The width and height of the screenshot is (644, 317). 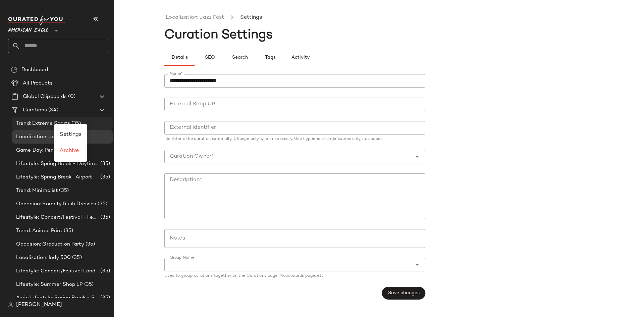 What do you see at coordinates (35, 70) in the screenshot?
I see `span: Dashboard` at bounding box center [35, 70].